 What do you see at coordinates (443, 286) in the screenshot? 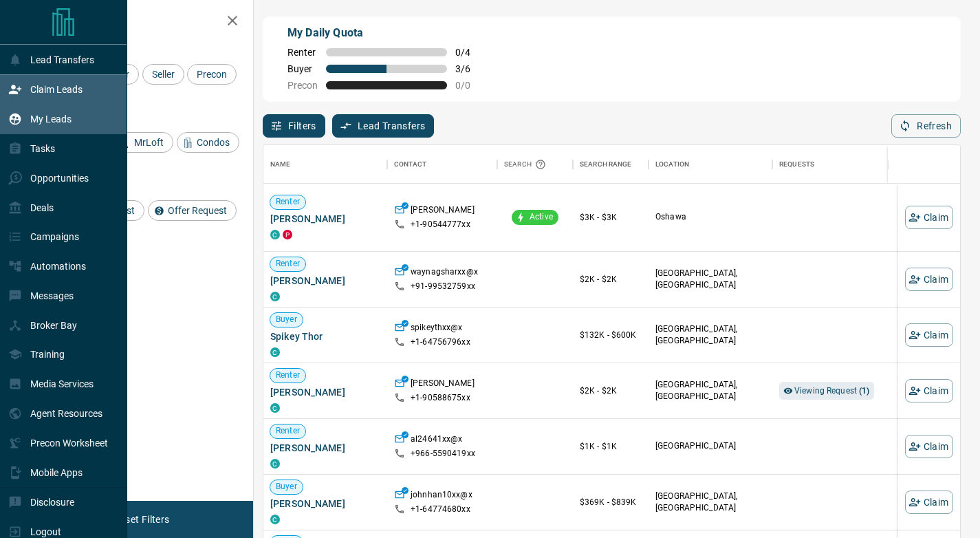
I see `p: +91- 99532759xx` at bounding box center [443, 286].